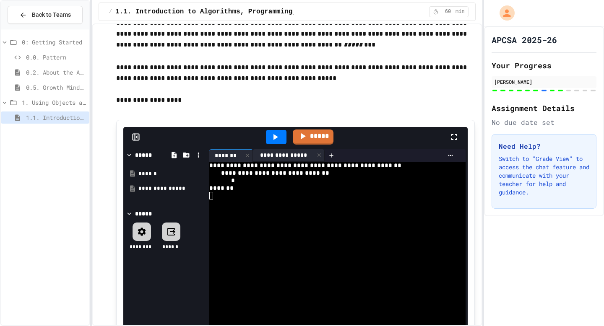  What do you see at coordinates (56, 72) in the screenshot?
I see `span: 0.2. About the AP CSA Exam` at bounding box center [56, 72].